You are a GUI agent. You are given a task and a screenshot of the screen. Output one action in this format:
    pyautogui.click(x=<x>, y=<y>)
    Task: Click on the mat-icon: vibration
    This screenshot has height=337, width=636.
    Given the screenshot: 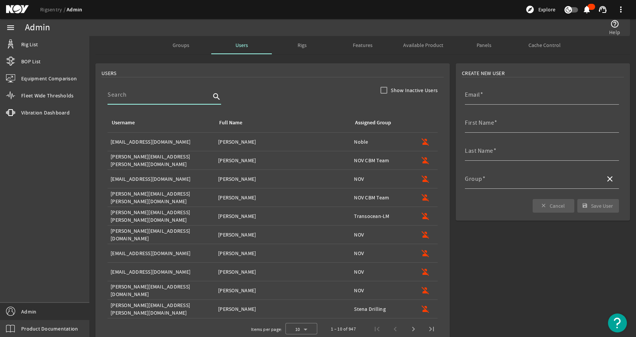 What is the action you would take?
    pyautogui.click(x=11, y=112)
    